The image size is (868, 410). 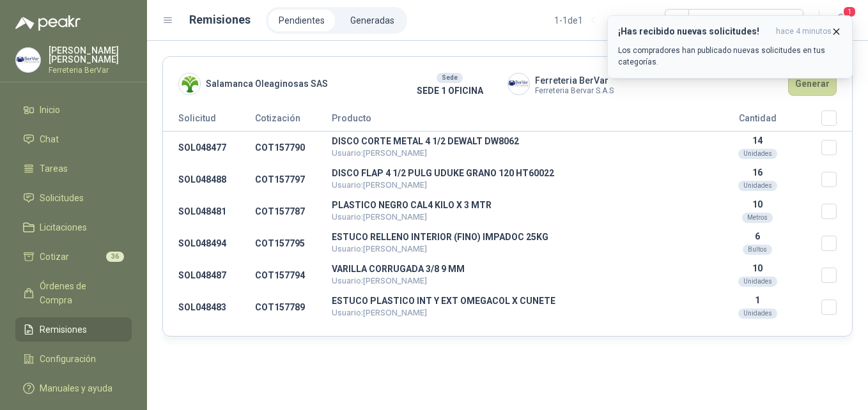 I want to click on a: Solicitudes, so click(x=74, y=198).